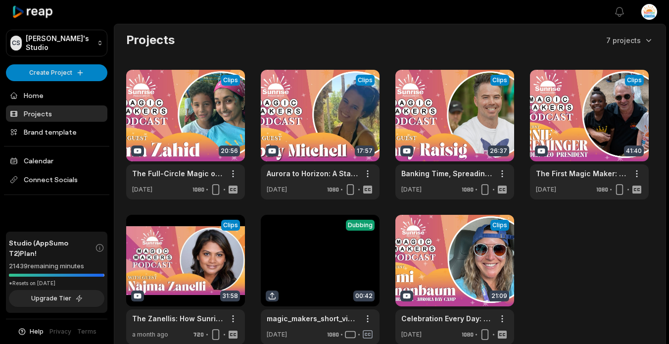 This screenshot has height=344, width=669. What do you see at coordinates (56, 132) in the screenshot?
I see `a: Brand template` at bounding box center [56, 132].